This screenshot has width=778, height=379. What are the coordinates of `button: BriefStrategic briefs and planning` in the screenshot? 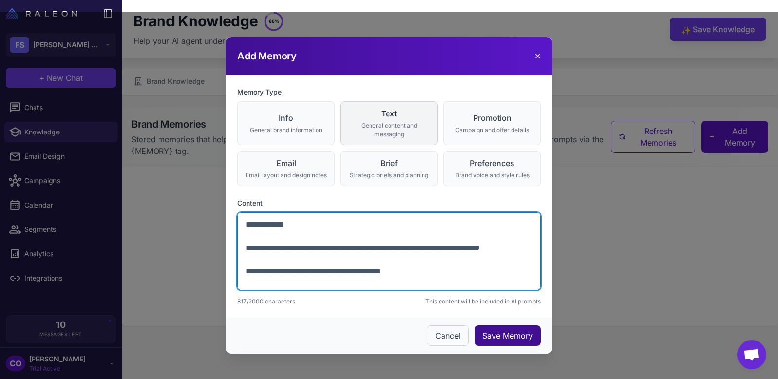 It's located at (389, 168).